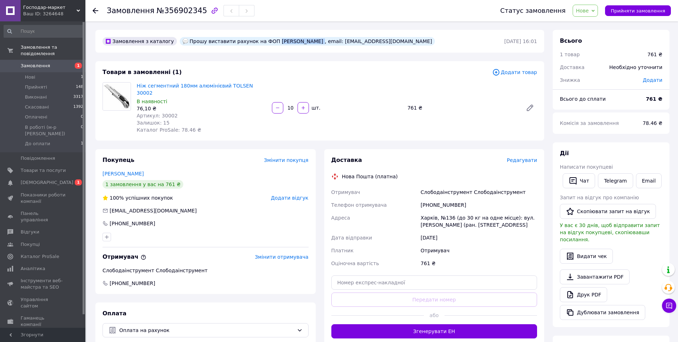 Image resolution: width=678 pixels, height=342 pixels. Describe the element at coordinates (119, 160) in the screenshot. I see `span: Покупець` at that location.